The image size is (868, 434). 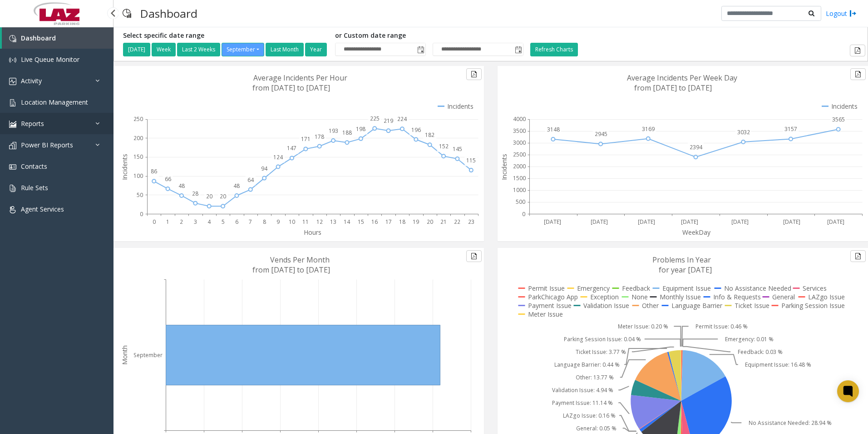 What do you see at coordinates (300, 78) in the screenshot?
I see `text: Average Incidents Per Hour` at bounding box center [300, 78].